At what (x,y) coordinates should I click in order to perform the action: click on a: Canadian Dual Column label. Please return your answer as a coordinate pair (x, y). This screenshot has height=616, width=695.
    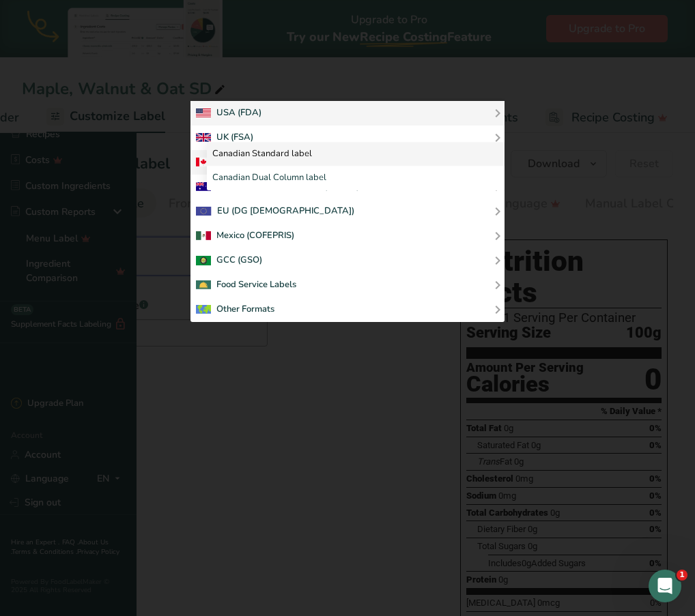
    Looking at the image, I should click on (356, 179).